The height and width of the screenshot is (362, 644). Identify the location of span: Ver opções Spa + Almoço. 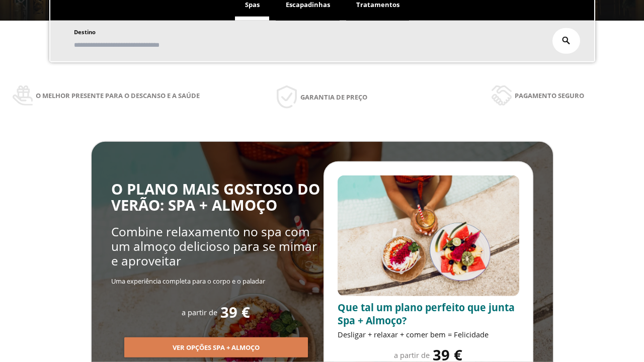
(216, 348).